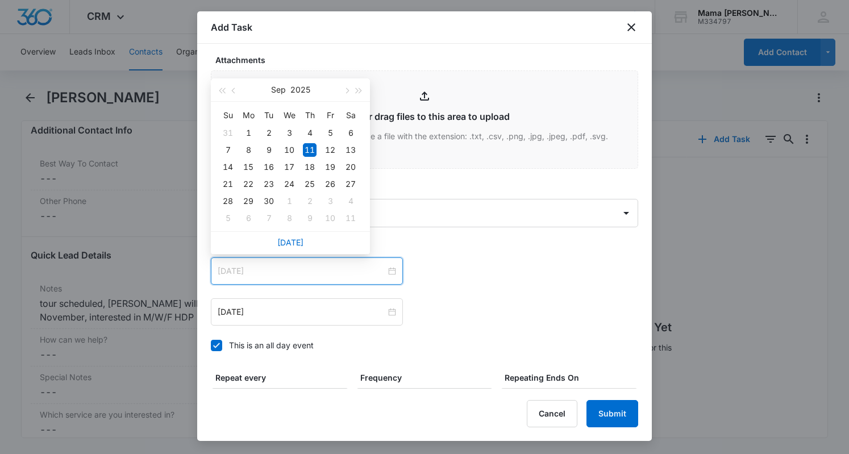  Describe the element at coordinates (248, 218) in the screenshot. I see `td: 2025-10-06` at that location.